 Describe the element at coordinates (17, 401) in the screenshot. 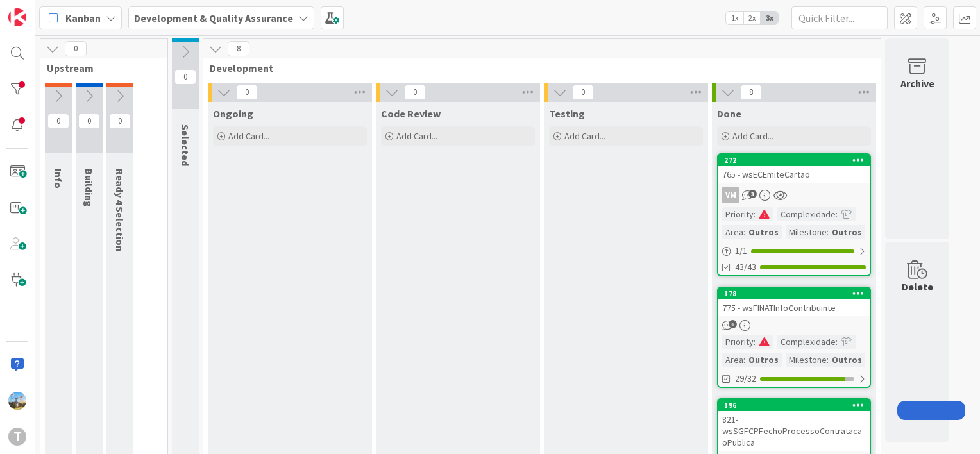

I see `img: DG` at that location.